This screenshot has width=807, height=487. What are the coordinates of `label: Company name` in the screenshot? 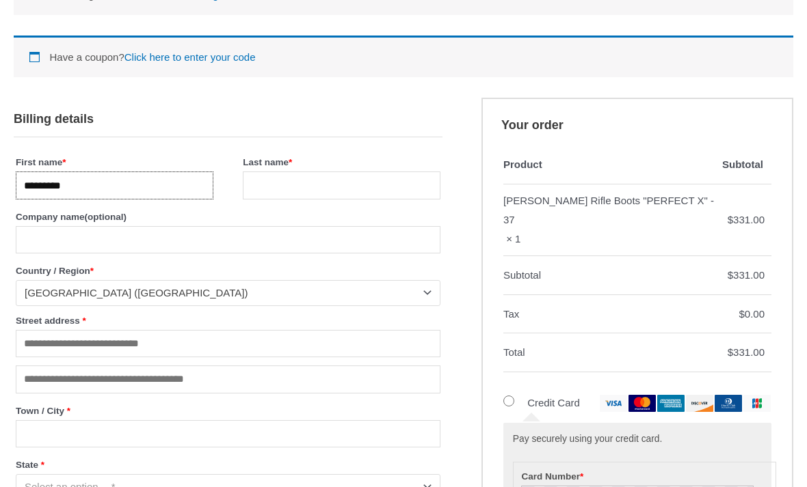 It's located at (228, 217).